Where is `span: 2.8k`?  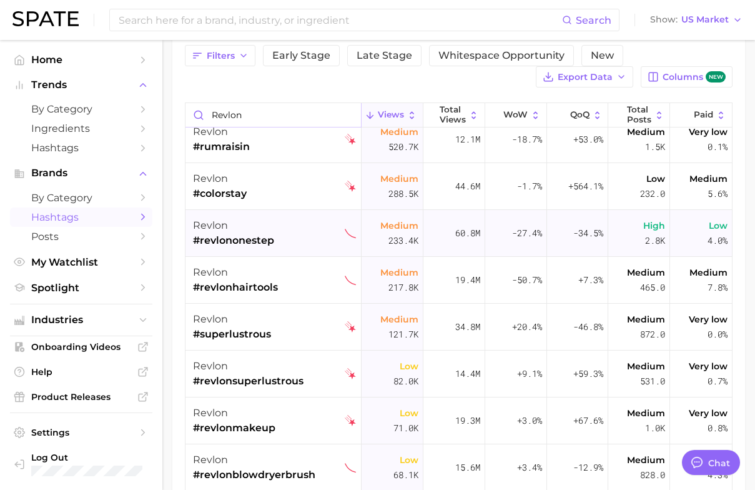
span: 2.8k is located at coordinates (655, 240).